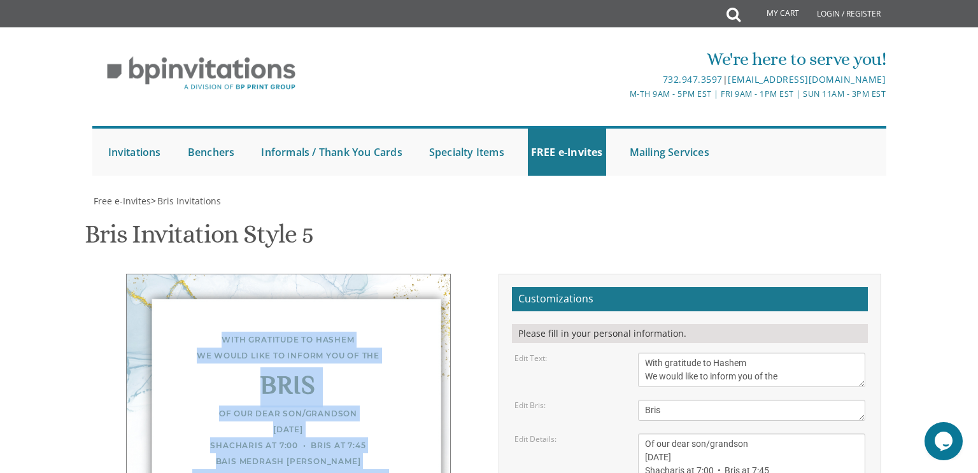 This screenshot has height=473, width=978. I want to click on a: 732.947.3597, so click(693, 79).